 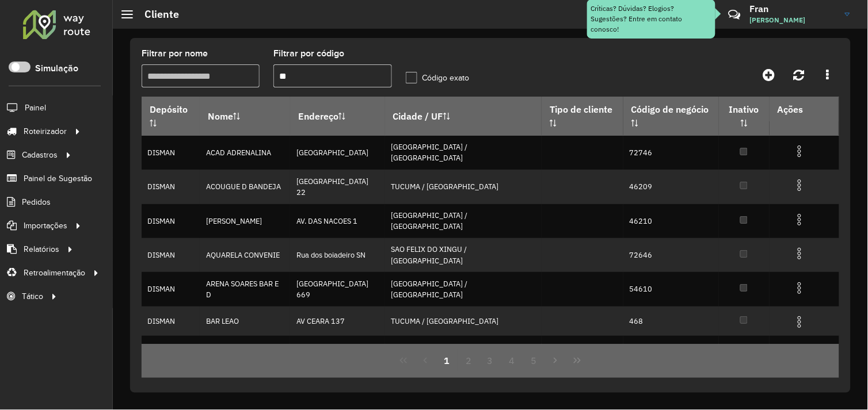 I want to click on span: Relatórios, so click(x=42, y=250).